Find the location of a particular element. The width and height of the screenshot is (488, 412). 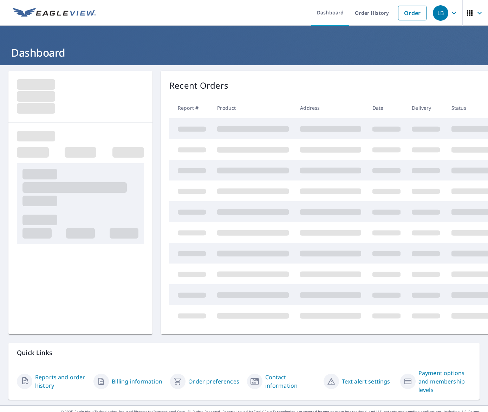

a: Reports and order history is located at coordinates (62, 381).